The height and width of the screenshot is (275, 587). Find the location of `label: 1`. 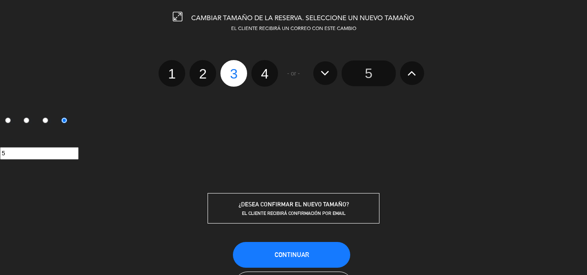

label: 1 is located at coordinates (172, 73).